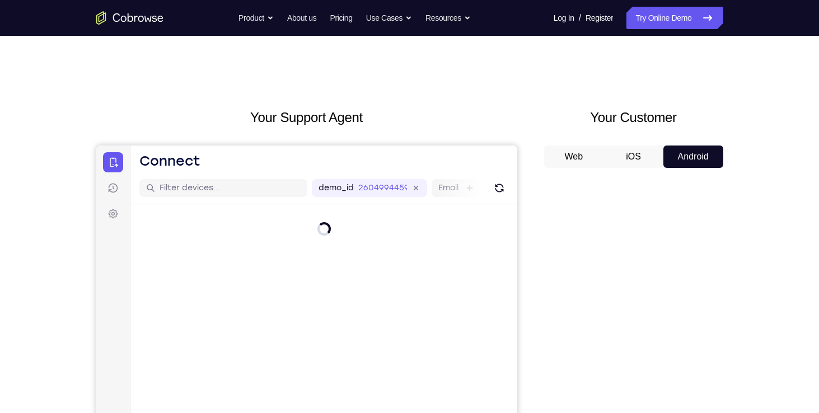 Image resolution: width=819 pixels, height=413 pixels. Describe the element at coordinates (341, 18) in the screenshot. I see `a: Pricing` at that location.